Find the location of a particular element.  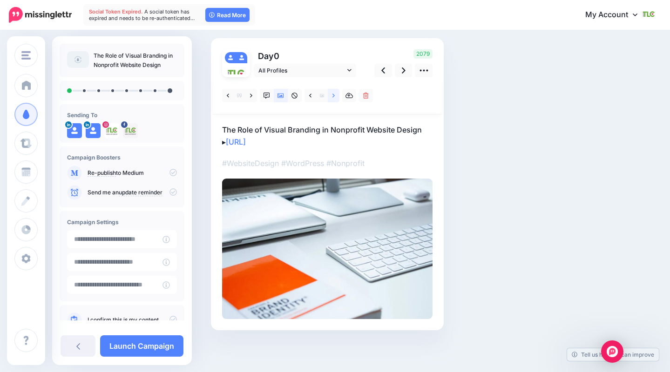

p: The Role of Visual Branding in Nonprofit Website Design ▸ is located at coordinates (327, 136).